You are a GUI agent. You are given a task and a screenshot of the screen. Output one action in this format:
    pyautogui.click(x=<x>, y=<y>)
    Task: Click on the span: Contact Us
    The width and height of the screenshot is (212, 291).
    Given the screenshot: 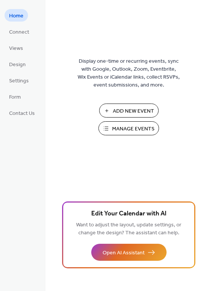 What is the action you would take?
    pyautogui.click(x=22, y=113)
    